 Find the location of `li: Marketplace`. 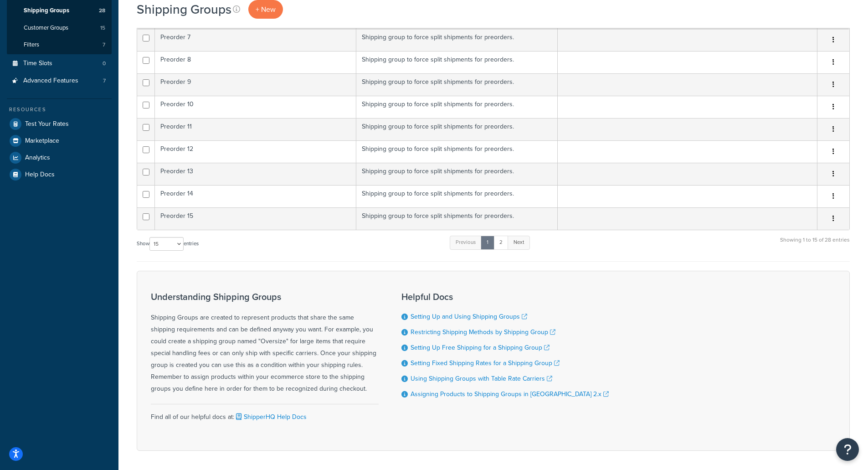

li: Marketplace is located at coordinates (59, 141).